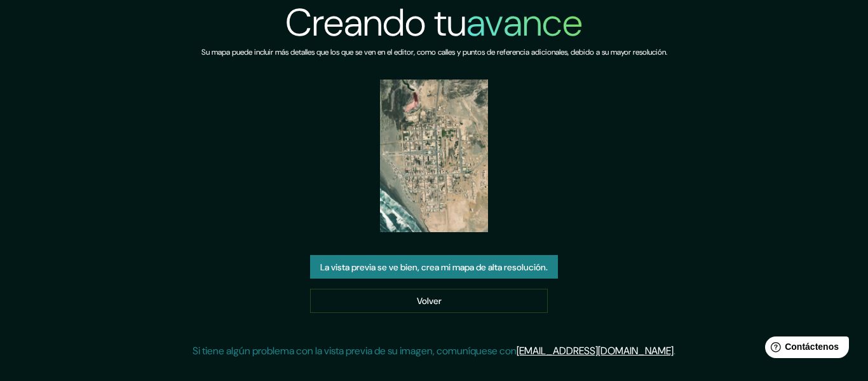 This screenshot has width=868, height=381. Describe the element at coordinates (428, 301) in the screenshot. I see `font: Volver` at that location.